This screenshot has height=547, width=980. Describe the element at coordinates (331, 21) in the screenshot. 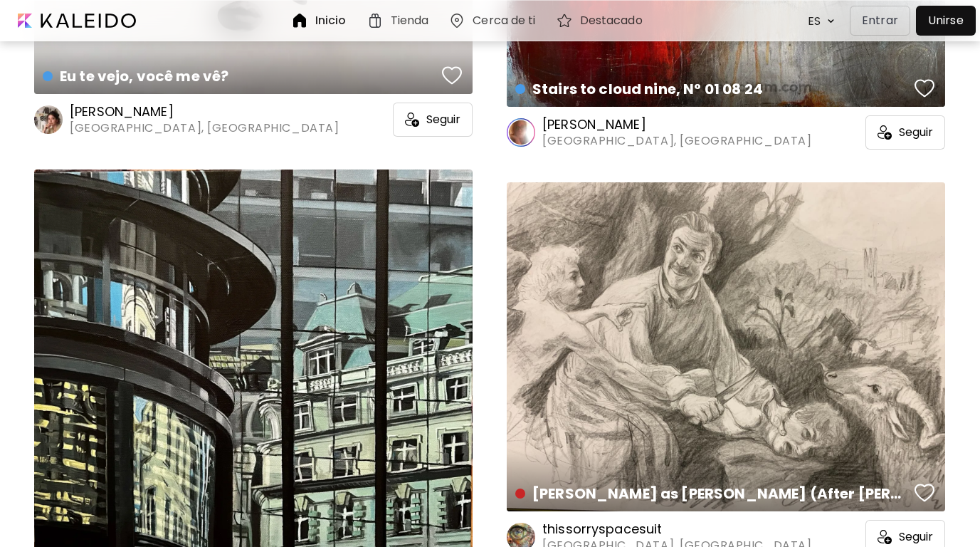

I see `h6: Inicio` at that location.